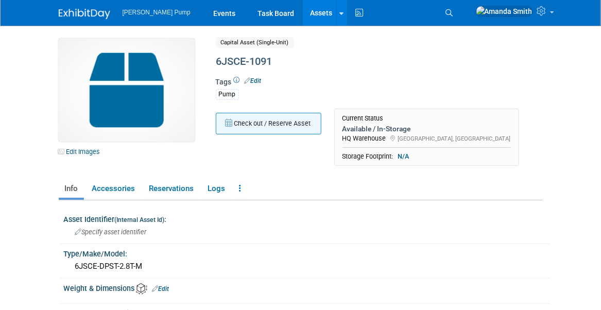 The image size is (601, 310). I want to click on a: Edit Images, so click(81, 151).